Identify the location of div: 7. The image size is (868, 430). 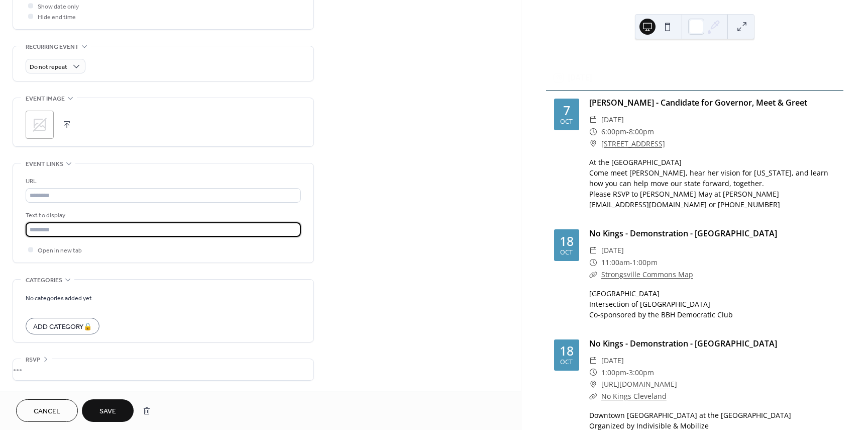
(566, 110).